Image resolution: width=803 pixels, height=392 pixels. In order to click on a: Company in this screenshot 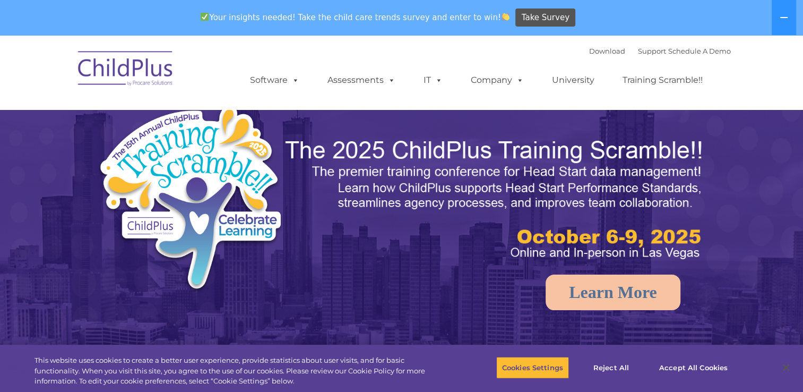, I will do `click(498, 80)`.